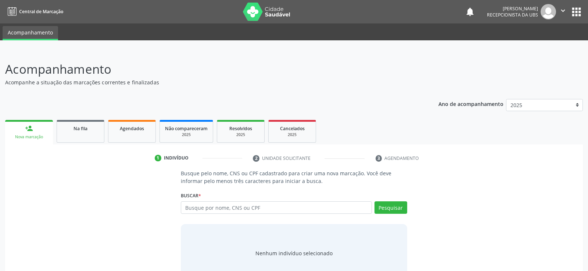  I want to click on label: Buscar, so click(191, 196).